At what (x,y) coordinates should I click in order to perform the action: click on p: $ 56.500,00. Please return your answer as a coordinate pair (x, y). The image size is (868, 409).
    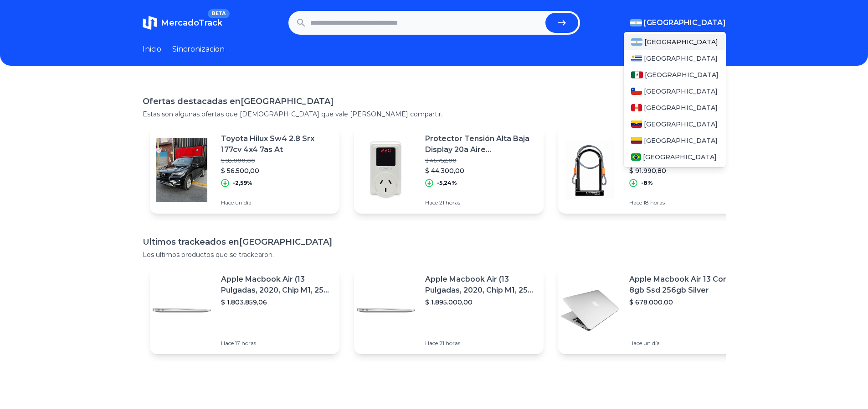
    Looking at the image, I should click on (277, 170).